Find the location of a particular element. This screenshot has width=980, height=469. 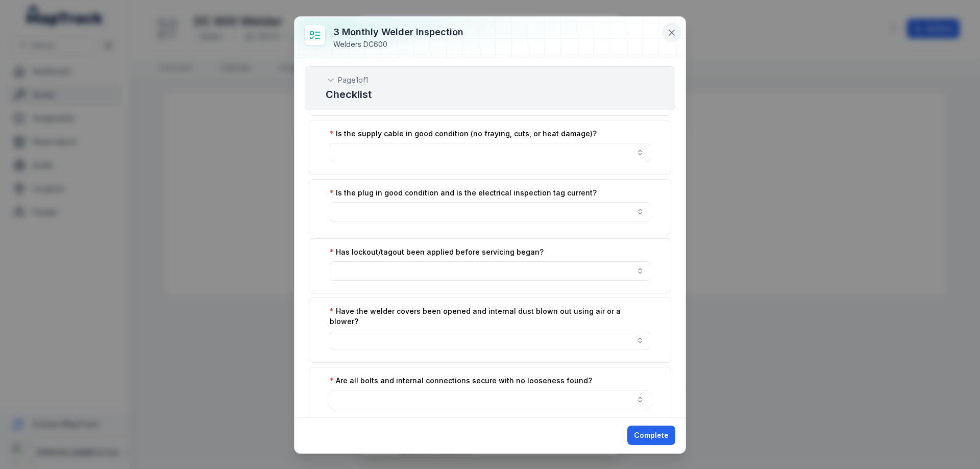

label: Has lockout/tagout been applied before servicing began? is located at coordinates (436, 252).